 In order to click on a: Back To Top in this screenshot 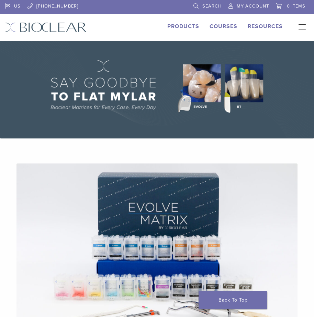, I will do `click(233, 301)`.